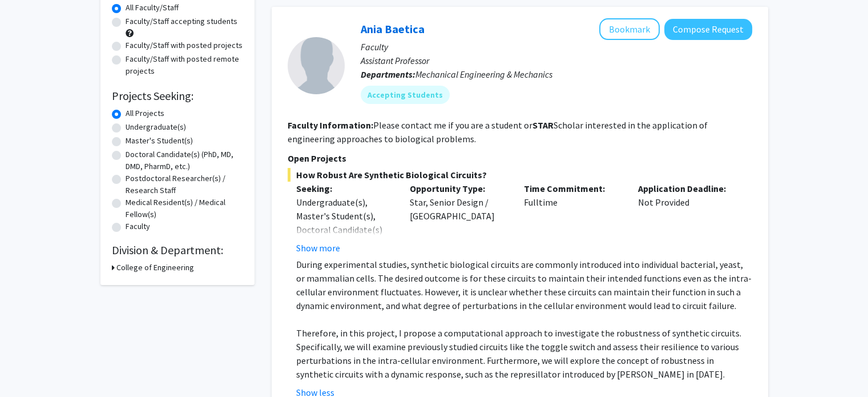 This screenshot has height=397, width=868. What do you see at coordinates (484, 74) in the screenshot?
I see `span: Mechanical Engineering & Mechanics` at bounding box center [484, 74].